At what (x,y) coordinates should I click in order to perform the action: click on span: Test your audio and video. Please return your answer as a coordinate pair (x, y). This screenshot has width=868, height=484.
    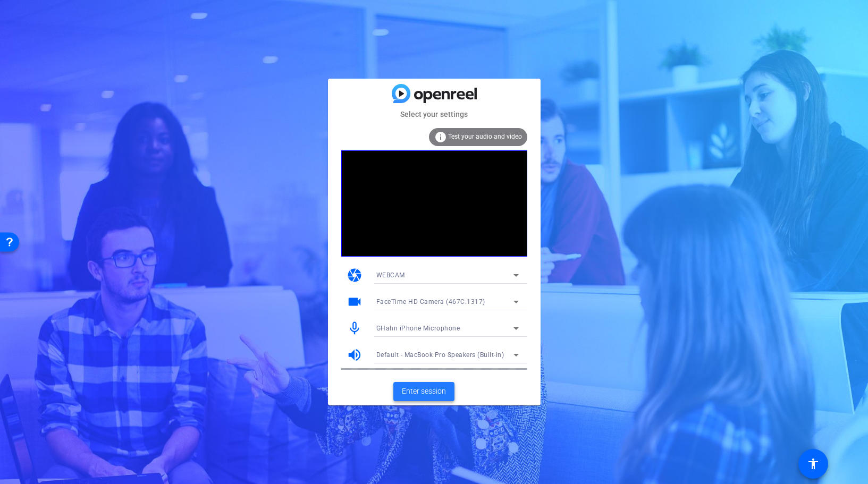
    Looking at the image, I should click on (485, 137).